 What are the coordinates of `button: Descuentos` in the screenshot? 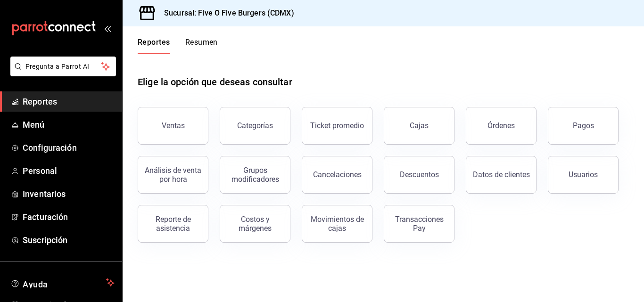 It's located at (419, 175).